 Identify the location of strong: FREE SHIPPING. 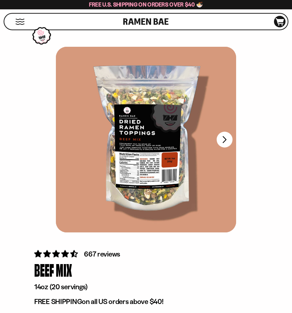
(58, 302).